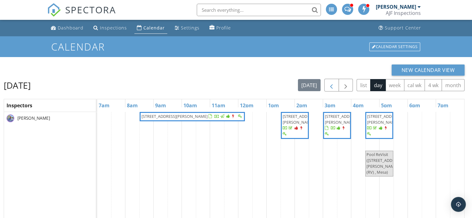 The width and height of the screenshot is (472, 218). I want to click on button: cal wk, so click(414, 85).